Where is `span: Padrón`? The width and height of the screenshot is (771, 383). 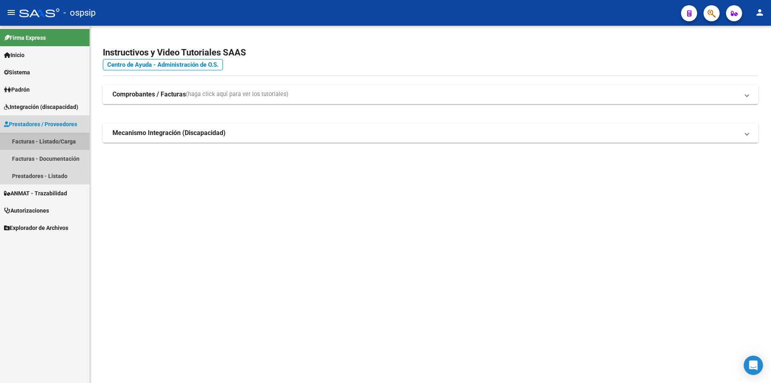
span: Padrón is located at coordinates (17, 90).